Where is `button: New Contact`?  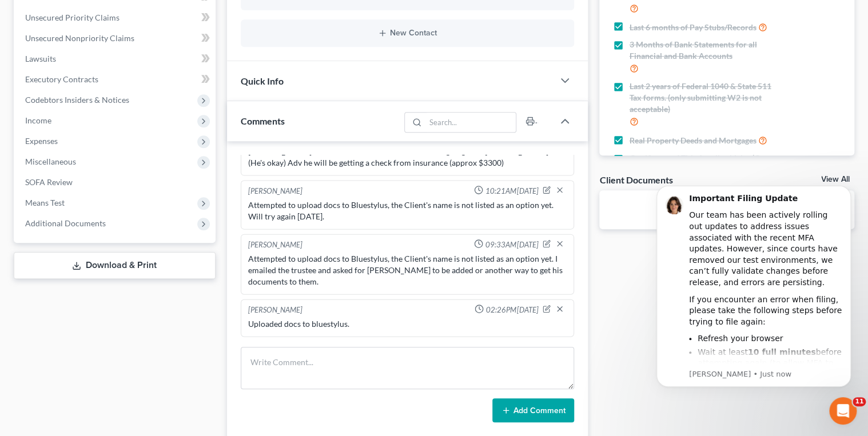
button: New Contact is located at coordinates (408, 33).